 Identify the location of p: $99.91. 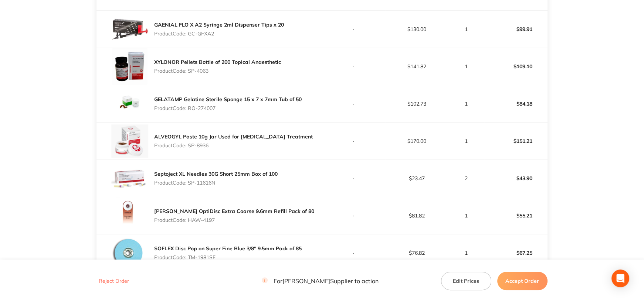
(515, 29).